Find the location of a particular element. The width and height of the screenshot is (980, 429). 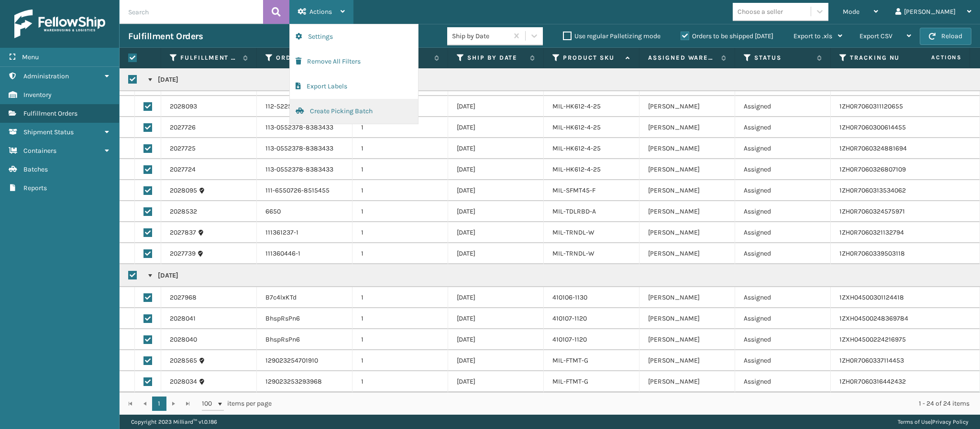

div: Ship by Date is located at coordinates (480, 36).